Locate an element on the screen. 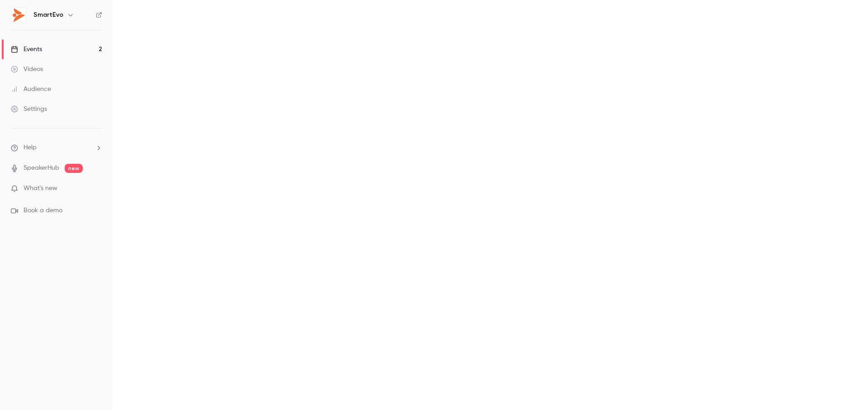 The image size is (868, 410). div: Settings is located at coordinates (29, 109).